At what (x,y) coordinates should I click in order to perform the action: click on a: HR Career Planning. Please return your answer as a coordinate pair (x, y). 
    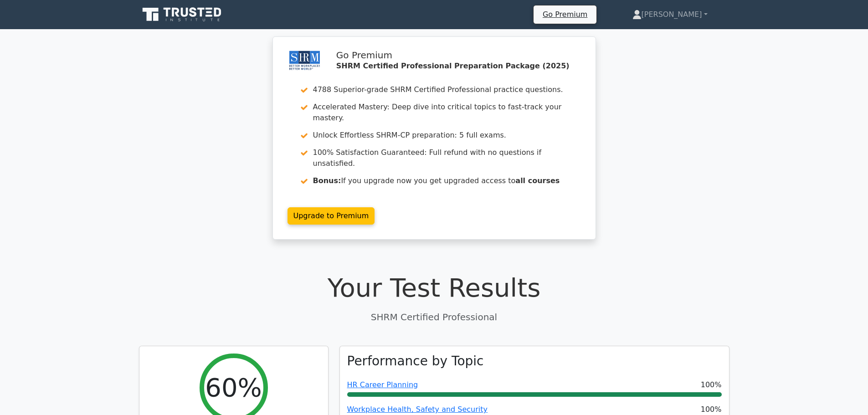
    Looking at the image, I should click on (383, 385).